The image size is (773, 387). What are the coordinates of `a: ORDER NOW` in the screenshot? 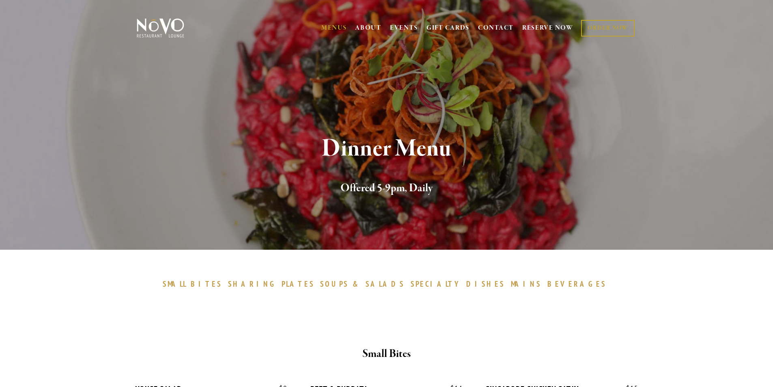 It's located at (607, 28).